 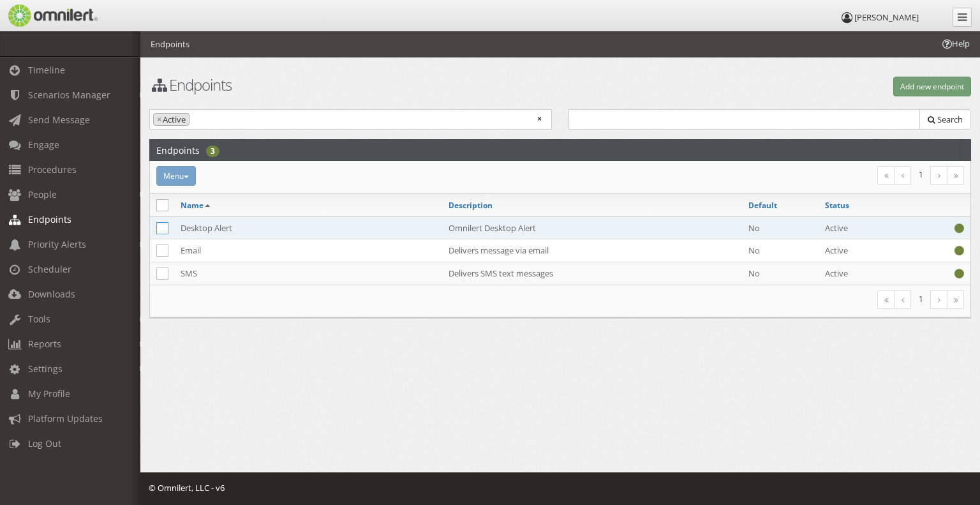 I want to click on span: Tools, so click(x=39, y=319).